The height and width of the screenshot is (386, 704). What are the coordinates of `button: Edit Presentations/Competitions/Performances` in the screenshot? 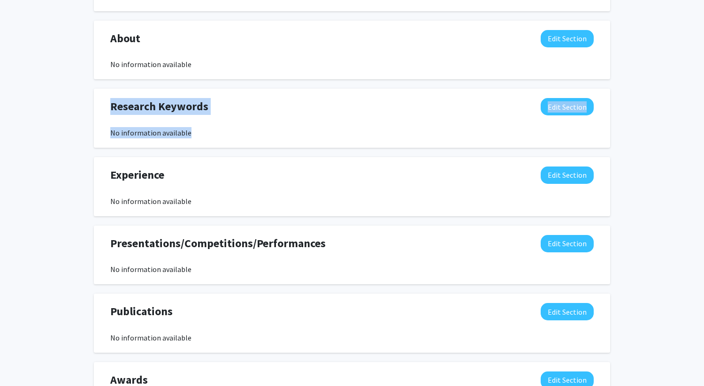 It's located at (567, 244).